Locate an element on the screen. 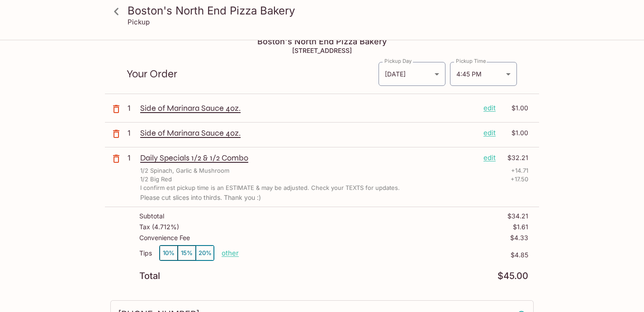 The image size is (644, 312). p: $4.85 is located at coordinates (384, 255).